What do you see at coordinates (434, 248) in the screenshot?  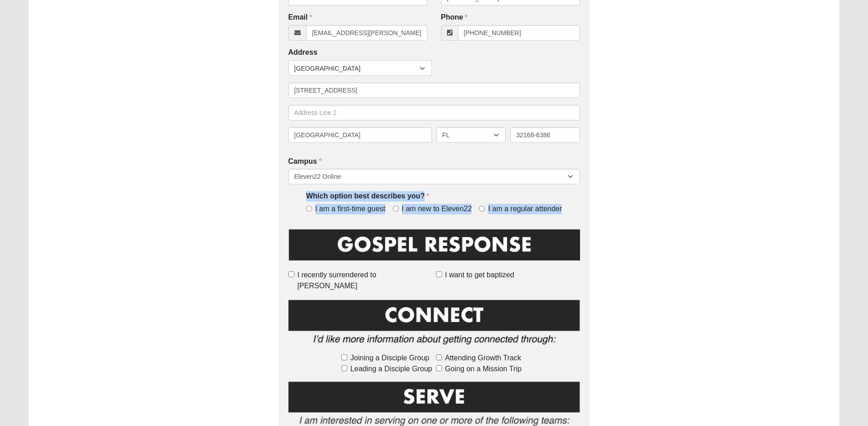 I see `img: GospelResponseBLK.png` at bounding box center [434, 248].